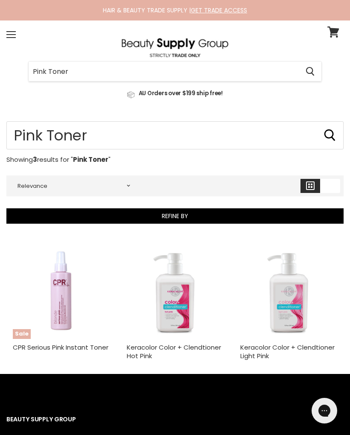 The height and width of the screenshot is (435, 350). What do you see at coordinates (175, 290) in the screenshot?
I see `img: Keracolor Color + Clendtioner Hot Pink` at bounding box center [175, 290].